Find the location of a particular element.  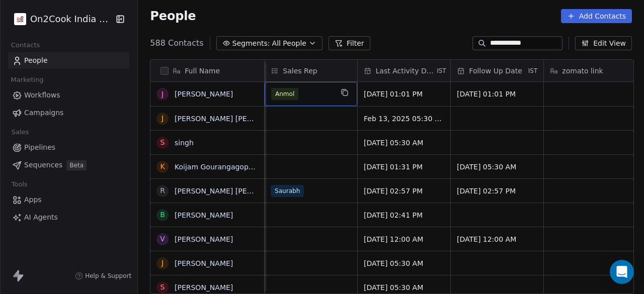

span: Sequences is located at coordinates (43, 165).